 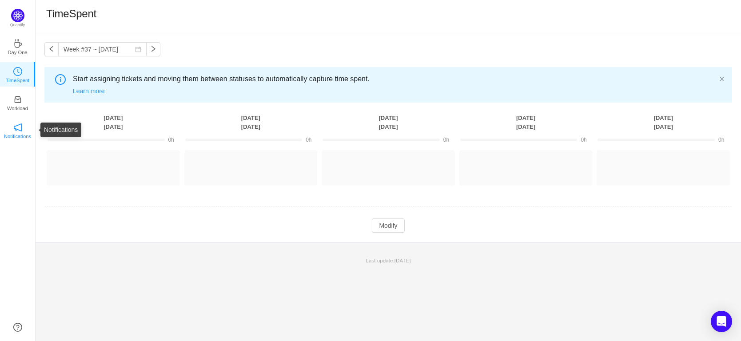 I want to click on a: Learn more, so click(x=89, y=91).